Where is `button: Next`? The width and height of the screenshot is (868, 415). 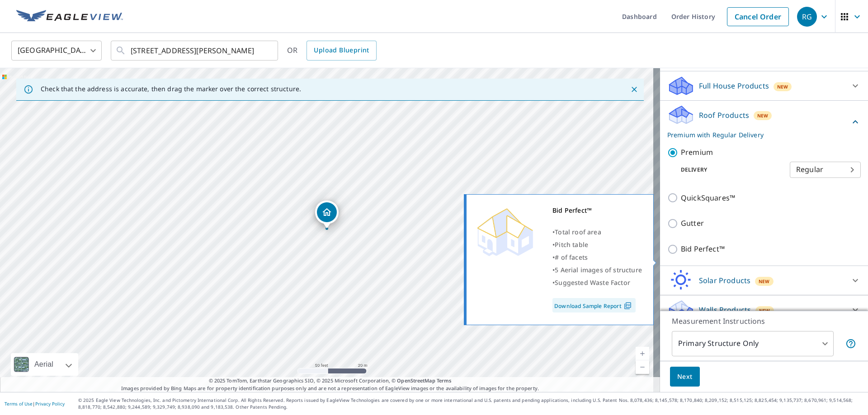
button: Next is located at coordinates (685, 377).